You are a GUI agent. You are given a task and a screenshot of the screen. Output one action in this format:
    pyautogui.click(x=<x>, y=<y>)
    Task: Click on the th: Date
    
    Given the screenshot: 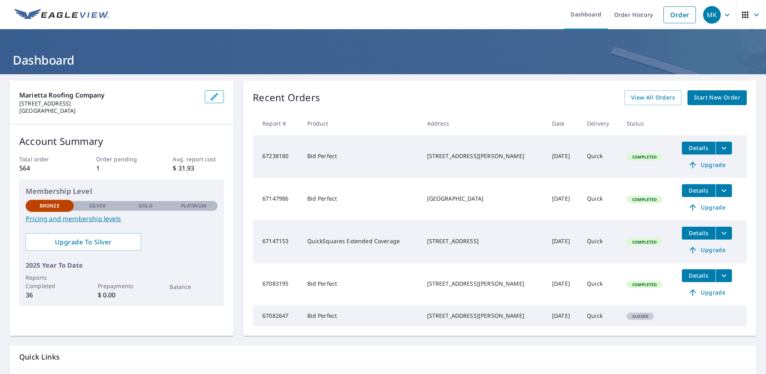 What is the action you would take?
    pyautogui.click(x=563, y=123)
    